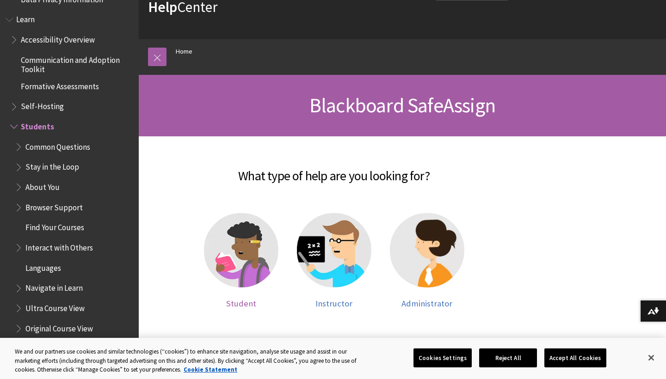 This screenshot has width=666, height=379. I want to click on button: Reject All, so click(508, 358).